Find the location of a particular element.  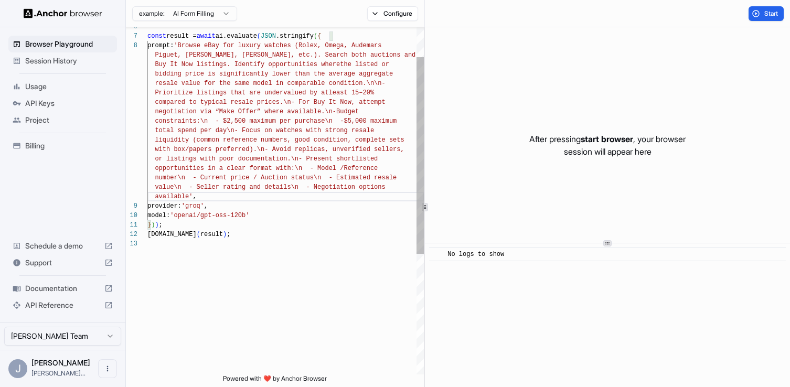

span: h auctions and is located at coordinates (389, 55).